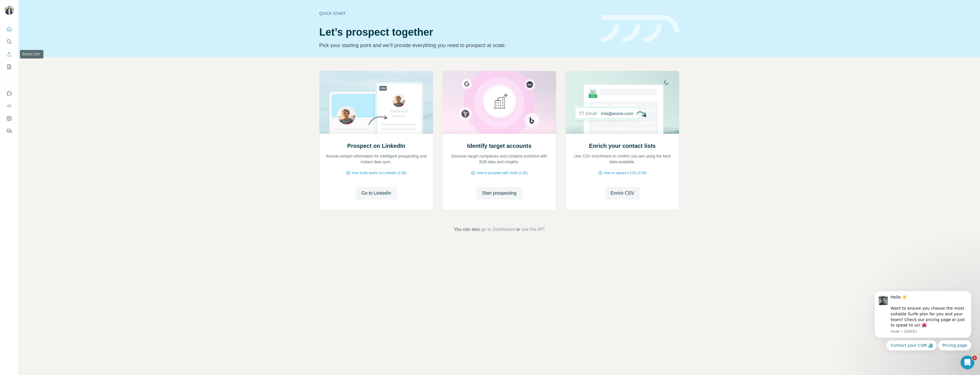 The width and height of the screenshot is (980, 375). Describe the element at coordinates (466, 230) in the screenshot. I see `span: You can also` at that location.